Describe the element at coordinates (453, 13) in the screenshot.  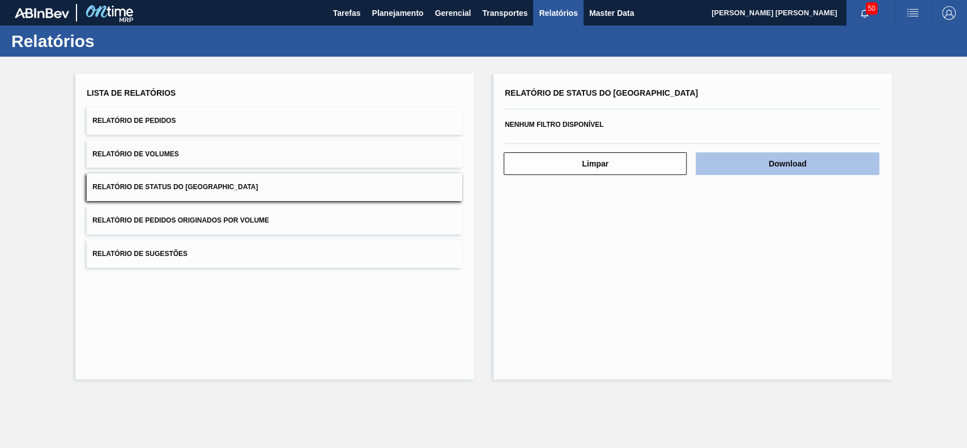
I see `span: Gerencial` at that location.